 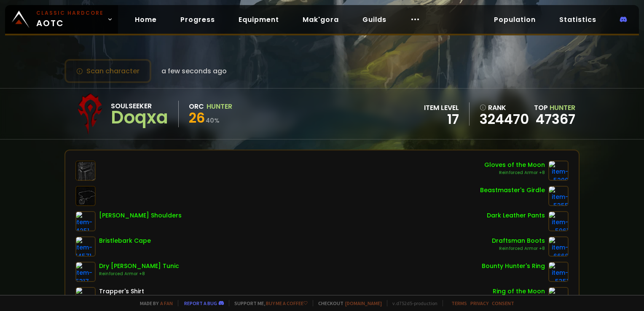 What do you see at coordinates (212, 121) in the screenshot?
I see `small: 40 %` at bounding box center [212, 121].